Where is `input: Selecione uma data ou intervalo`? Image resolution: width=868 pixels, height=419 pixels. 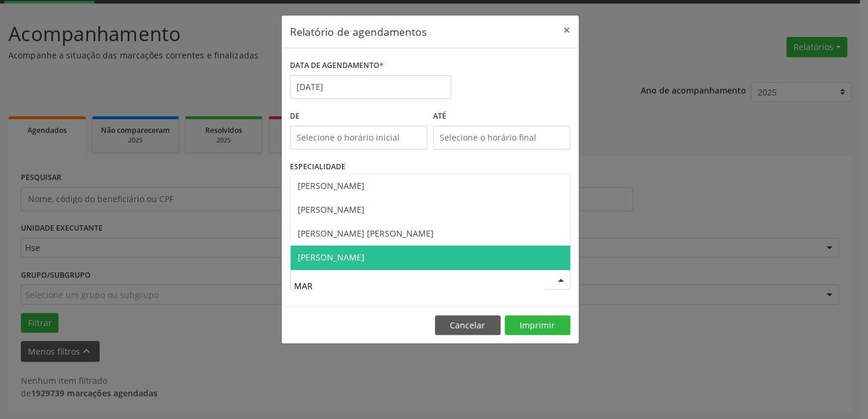 input: Selecione uma data ou intervalo is located at coordinates (371, 87).